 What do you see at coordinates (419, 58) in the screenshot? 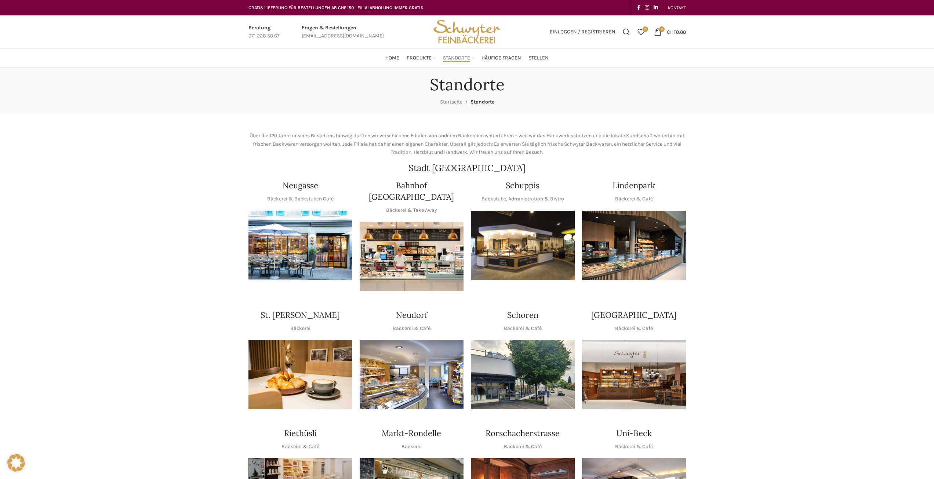
I see `span: Produkte` at bounding box center [419, 58].